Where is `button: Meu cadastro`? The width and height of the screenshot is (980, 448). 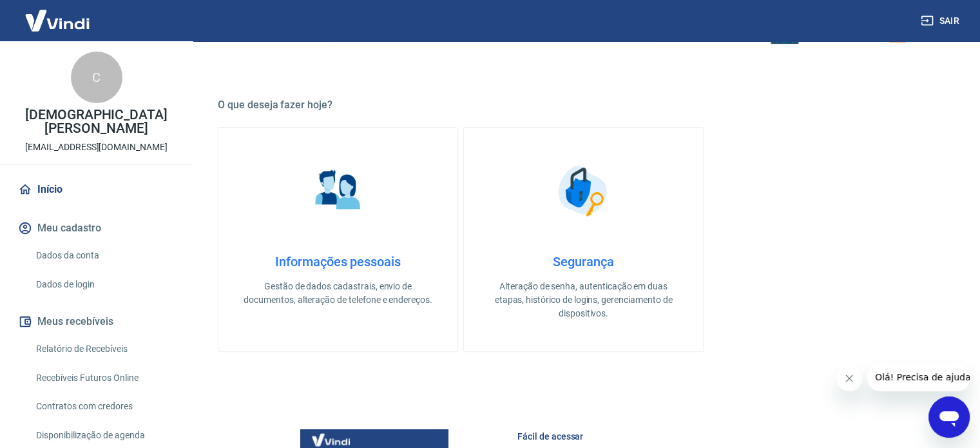
button: Meu cadastro is located at coordinates (96, 228).